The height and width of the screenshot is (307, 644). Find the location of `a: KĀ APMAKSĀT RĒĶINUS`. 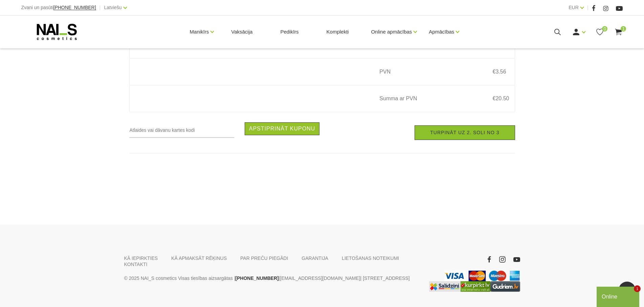

a: KĀ APMAKSĀT RĒĶINUS is located at coordinates (199, 258).